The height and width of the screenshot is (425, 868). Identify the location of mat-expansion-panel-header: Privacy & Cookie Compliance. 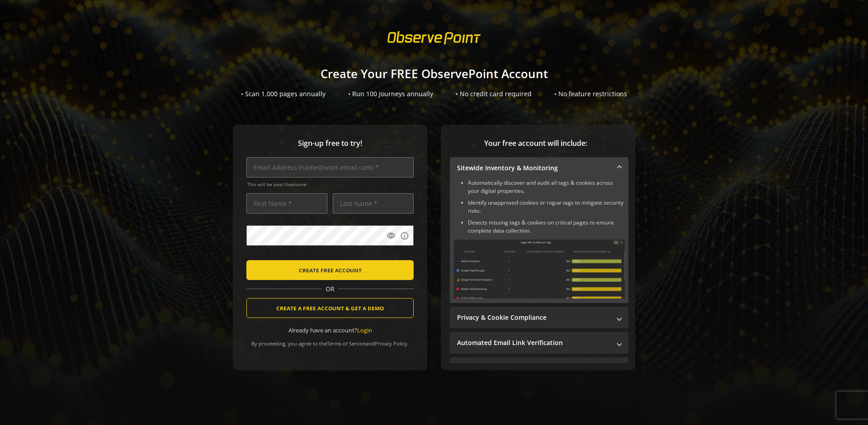
(539, 318).